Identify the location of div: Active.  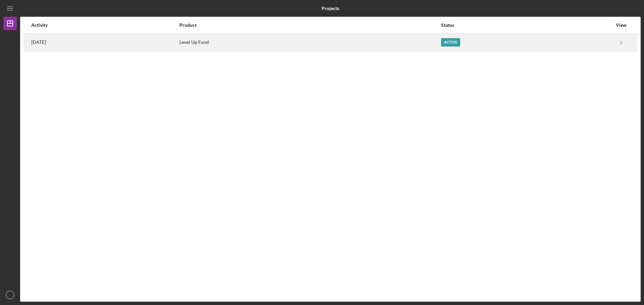
(450, 42).